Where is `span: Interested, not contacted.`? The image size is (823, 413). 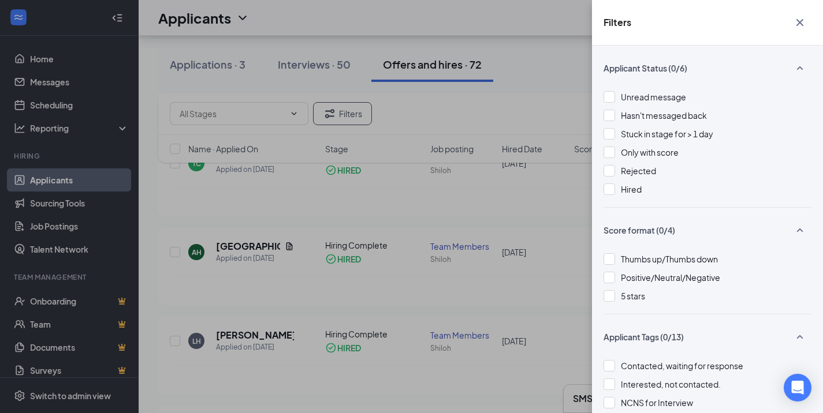
span: Interested, not contacted. is located at coordinates (670, 385).